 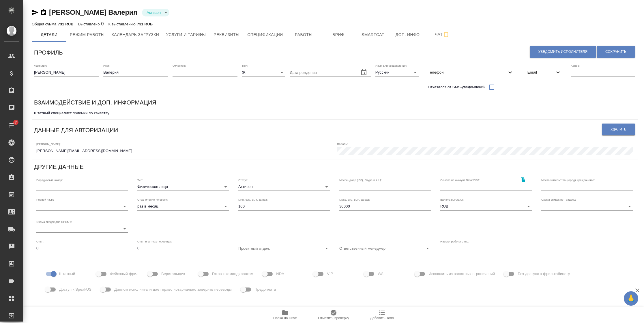 What do you see at coordinates (54, 222) in the screenshot?
I see `label: Схема скидок для GPEMT:` at bounding box center [54, 222].